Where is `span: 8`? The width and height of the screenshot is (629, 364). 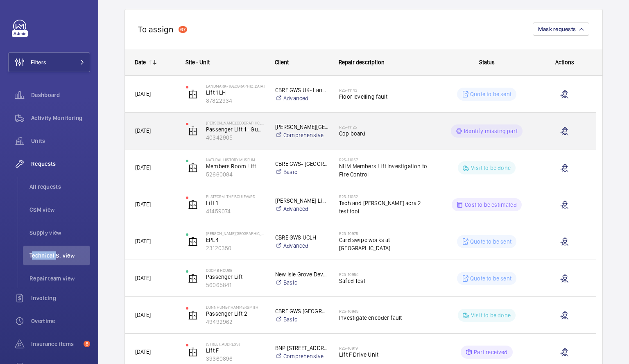 span: 8 is located at coordinates (87, 344).